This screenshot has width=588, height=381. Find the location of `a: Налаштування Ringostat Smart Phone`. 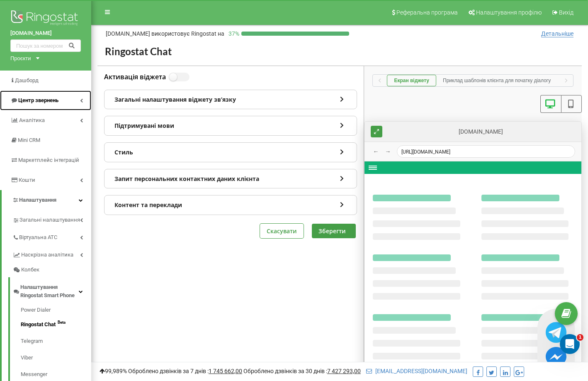

a: Налаштування Ringostat Smart Phone is located at coordinates (52, 290).